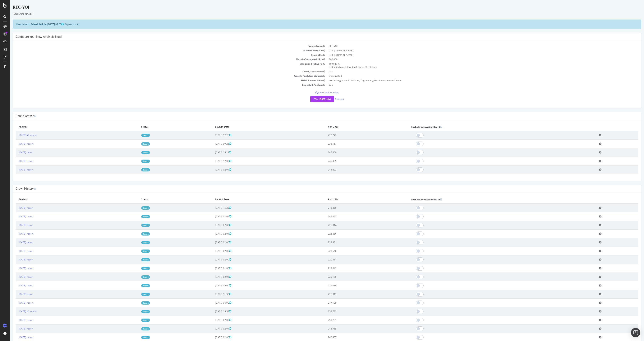 This screenshot has height=341, width=644. I want to click on td: 226,014, so click(357, 225).